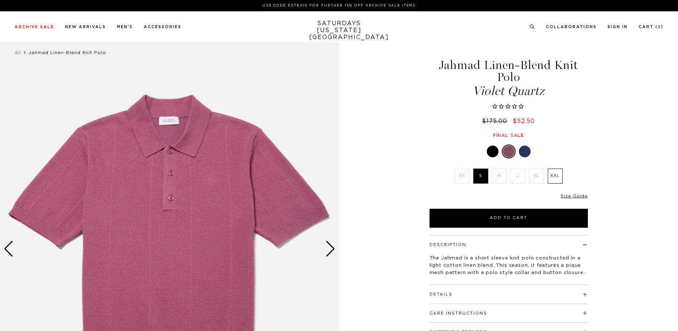 The image size is (678, 331). What do you see at coordinates (8, 249) in the screenshot?
I see `div: Previous slide` at bounding box center [8, 249].